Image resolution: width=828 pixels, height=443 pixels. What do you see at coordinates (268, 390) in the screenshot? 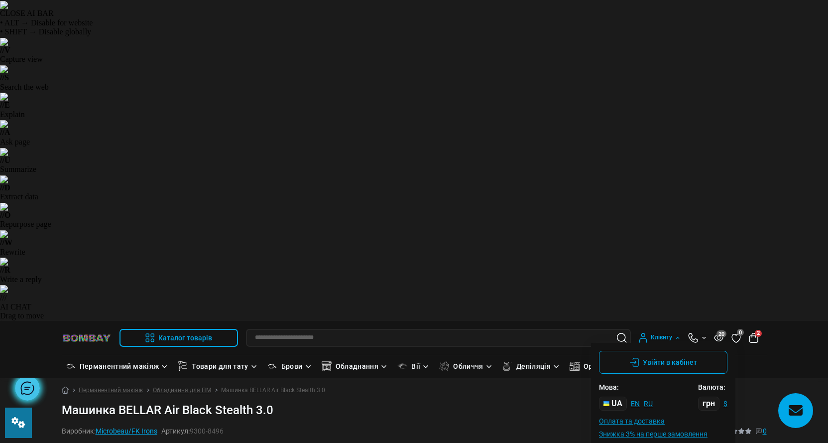
I see `li: Машинка BELLAR Air Black Stealth 3.0` at bounding box center [268, 390].